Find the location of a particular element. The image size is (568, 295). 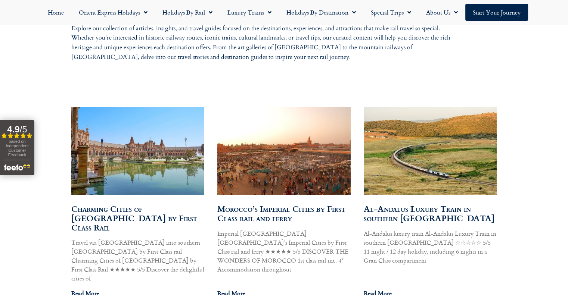

a: Morocco’s Imperial Cities by First Class rail and ferry is located at coordinates (281, 214).